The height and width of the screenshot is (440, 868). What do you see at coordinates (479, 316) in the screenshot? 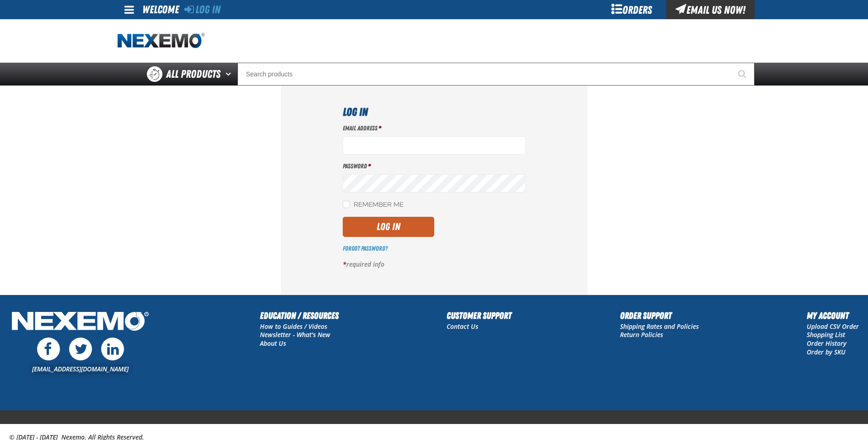
I see `h2: Customer Support` at bounding box center [479, 316].